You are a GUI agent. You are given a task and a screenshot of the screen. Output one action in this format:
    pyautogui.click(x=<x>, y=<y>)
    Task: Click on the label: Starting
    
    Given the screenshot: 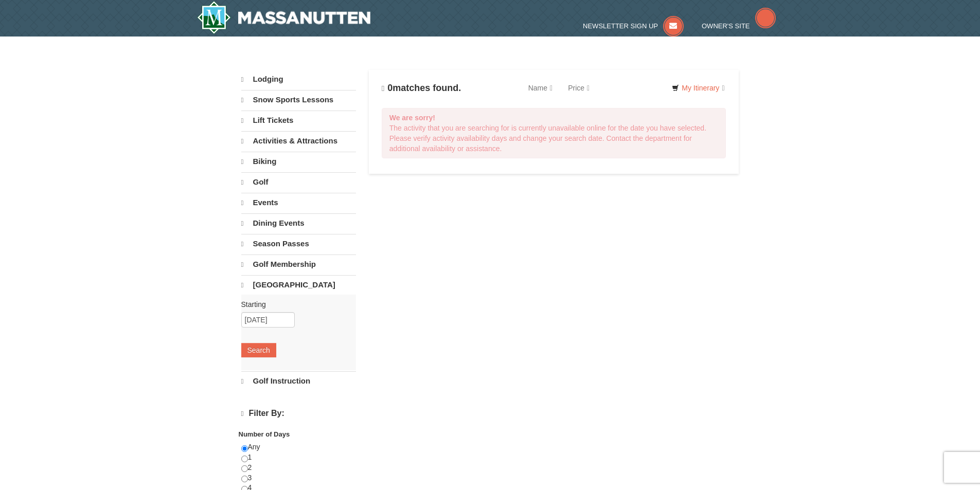 What is the action you would take?
    pyautogui.click(x=295, y=305)
    